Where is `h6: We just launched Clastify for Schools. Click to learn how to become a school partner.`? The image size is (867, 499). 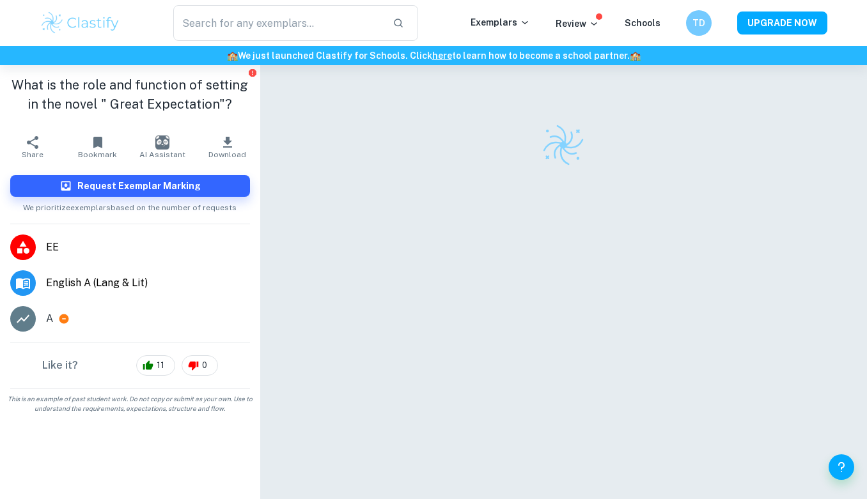 h6: We just launched Clastify for Schools. Click to learn how to become a school partner. is located at coordinates (434, 56).